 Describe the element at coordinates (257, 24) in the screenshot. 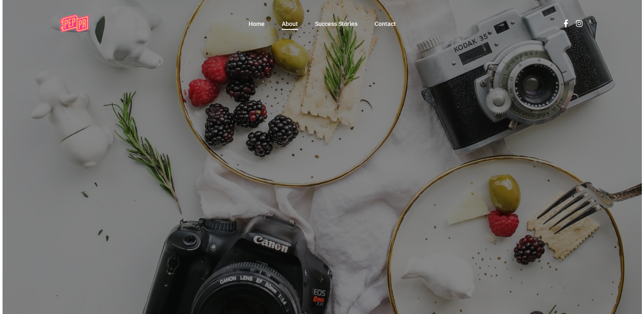

I see `a: Home` at that location.